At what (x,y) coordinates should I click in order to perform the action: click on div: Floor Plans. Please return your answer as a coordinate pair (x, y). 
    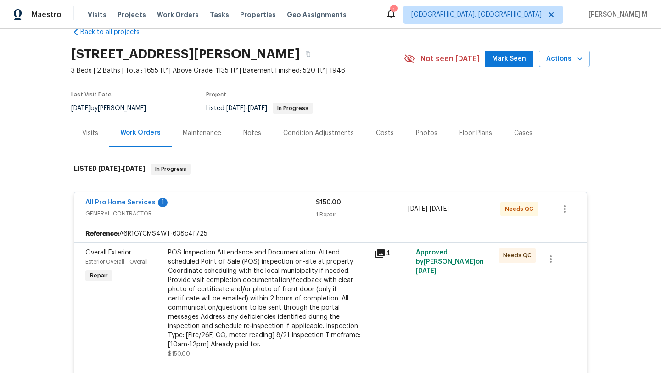
    Looking at the image, I should click on (475, 133).